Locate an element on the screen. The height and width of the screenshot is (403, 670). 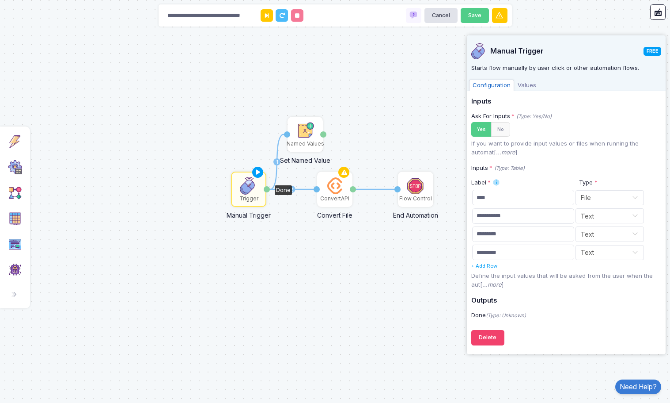
button: No is located at coordinates (501, 129).